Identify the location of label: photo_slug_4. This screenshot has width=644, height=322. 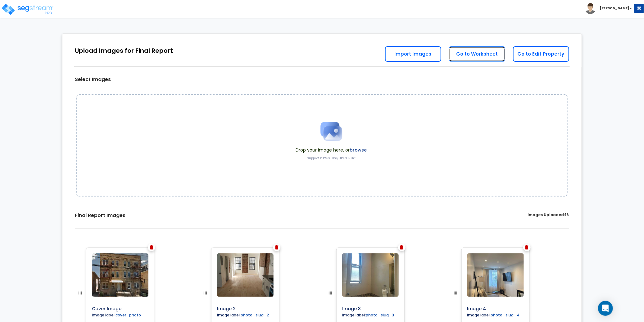
(505, 315).